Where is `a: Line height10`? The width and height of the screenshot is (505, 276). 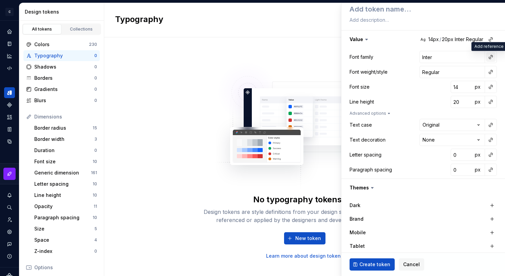 a: Line height10 is located at coordinates (66, 195).